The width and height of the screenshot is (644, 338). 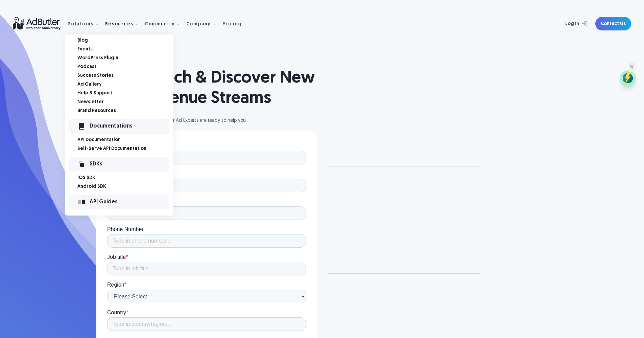 What do you see at coordinates (126, 140) in the screenshot?
I see `a: API Documentation` at bounding box center [126, 140].